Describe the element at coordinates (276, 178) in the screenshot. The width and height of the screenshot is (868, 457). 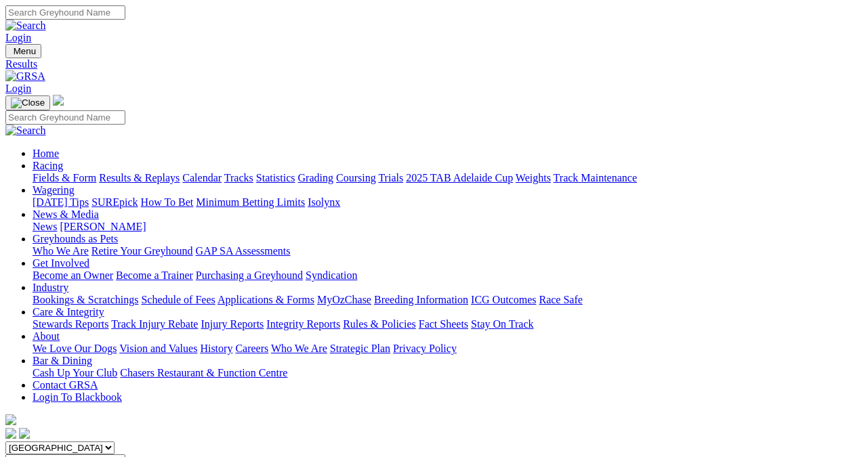
I see `a: Statistics` at that location.